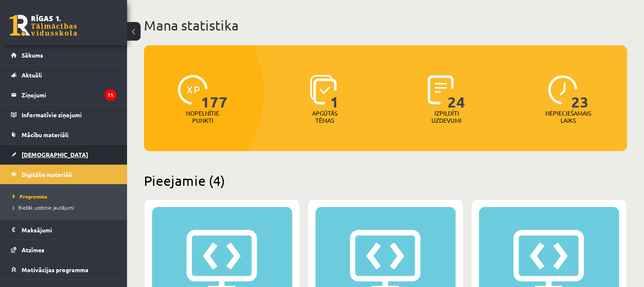  What do you see at coordinates (45, 134) in the screenshot?
I see `span: Mācību materiāli` at bounding box center [45, 134].